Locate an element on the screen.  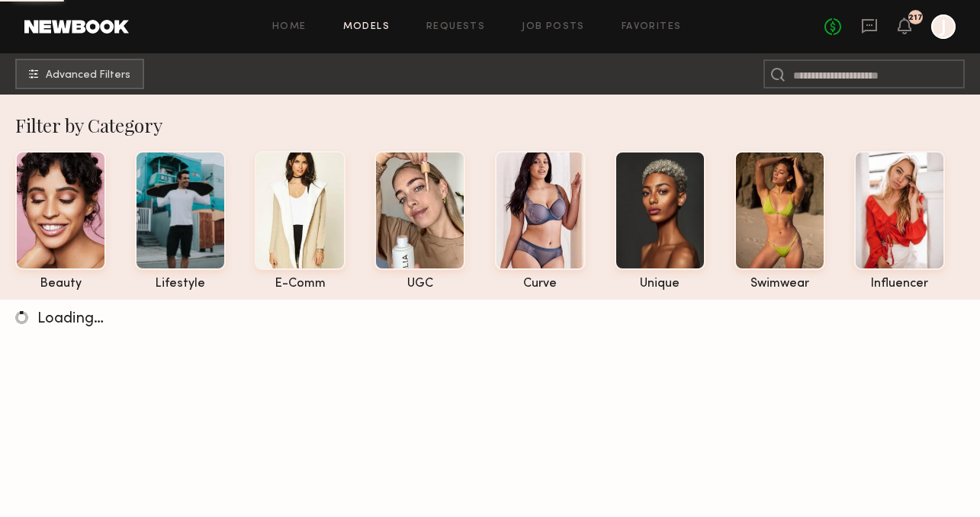
a: Job Posts is located at coordinates (553, 26).